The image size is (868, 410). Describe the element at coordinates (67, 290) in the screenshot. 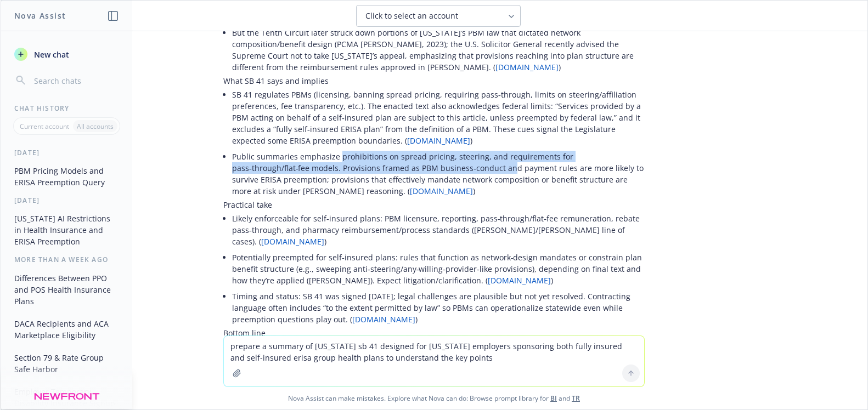

I see `button: Differences Between PPO and POS Health Insurance Plans` at that location.